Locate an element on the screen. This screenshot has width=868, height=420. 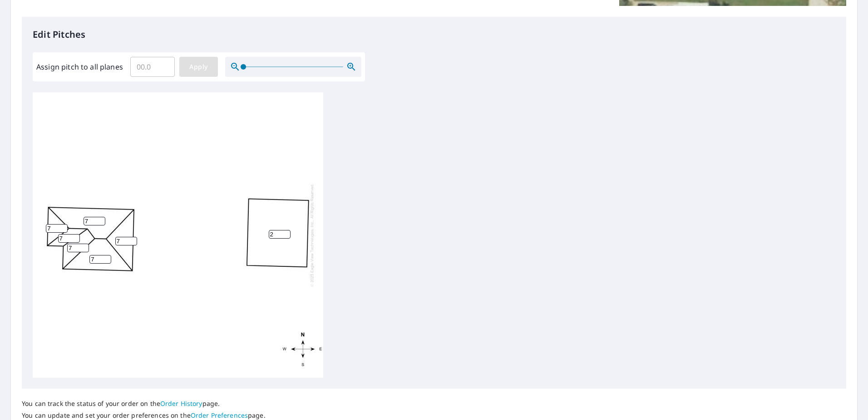
a: Order Preferences is located at coordinates (219, 415).